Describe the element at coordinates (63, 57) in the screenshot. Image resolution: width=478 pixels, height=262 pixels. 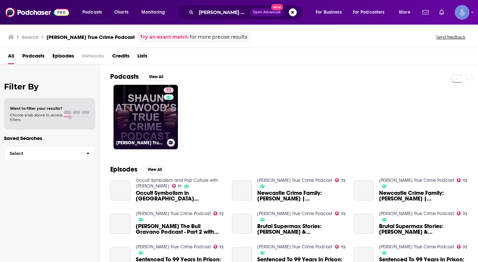
I see `a: Episodes` at that location.